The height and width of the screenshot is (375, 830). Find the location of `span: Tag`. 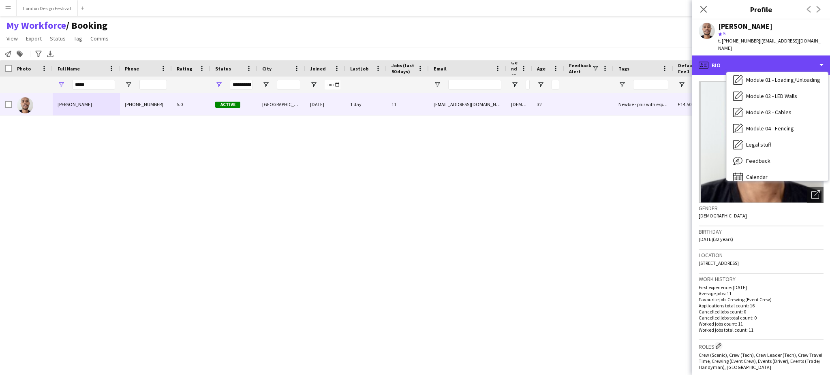

span: Tag is located at coordinates (78, 38).